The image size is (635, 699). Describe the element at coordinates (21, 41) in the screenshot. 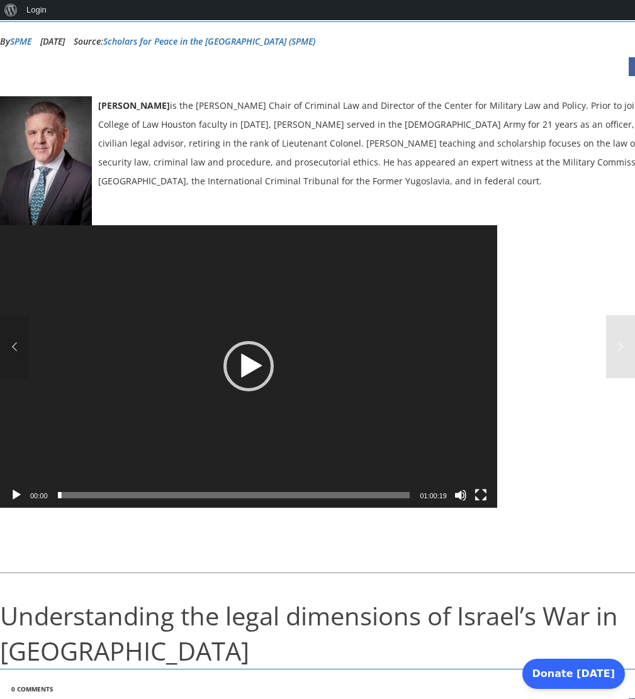

I see `a: SPME` at that location.